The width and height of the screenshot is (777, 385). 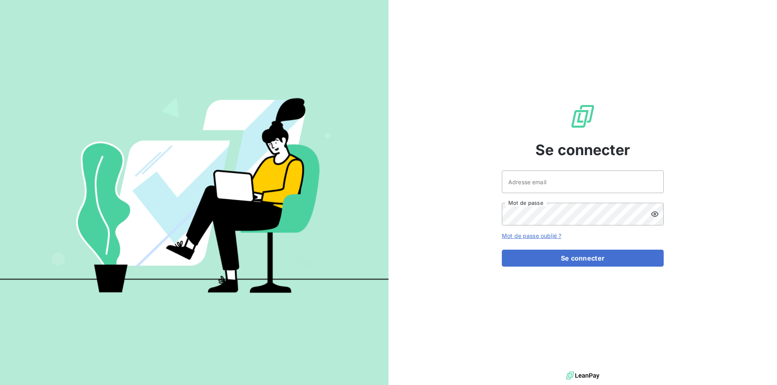 What do you see at coordinates (582, 376) in the screenshot?
I see `img: logo` at bounding box center [582, 376].